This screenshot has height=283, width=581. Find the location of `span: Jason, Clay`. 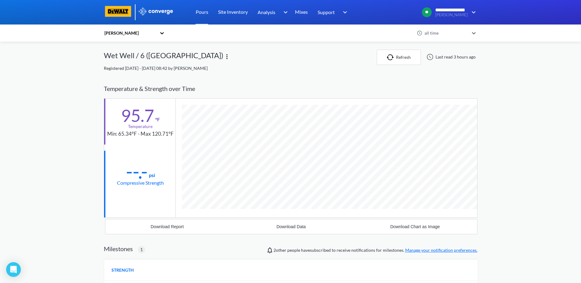

span: Jason, Clay is located at coordinates (280, 250).